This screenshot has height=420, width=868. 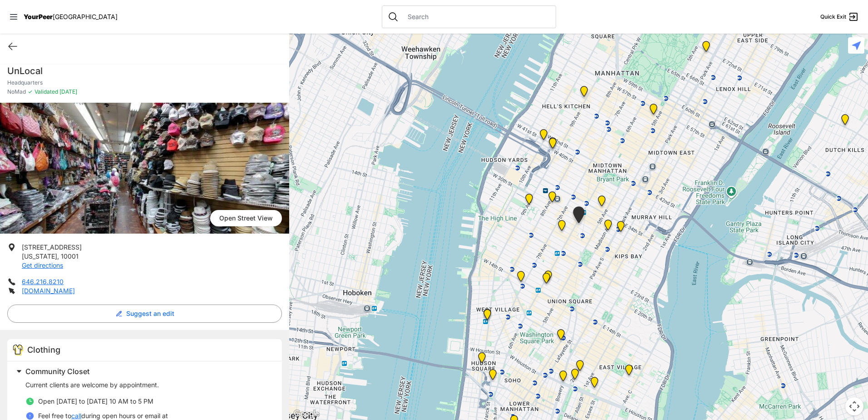 What do you see at coordinates (144, 83) in the screenshot?
I see `p: Headquarters` at bounding box center [144, 83].